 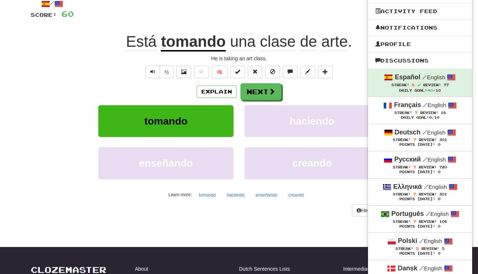 What do you see at coordinates (380, 269) in the screenshot?
I see `a: Intermediate Croatian Resources` at bounding box center [380, 269].